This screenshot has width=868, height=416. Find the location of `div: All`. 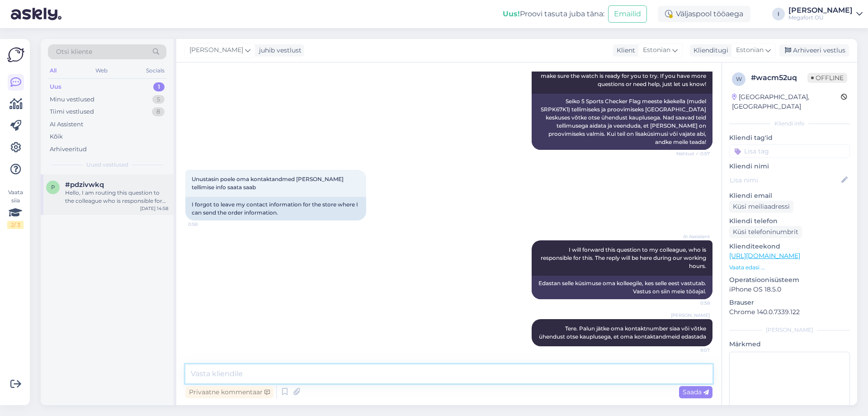

div: All is located at coordinates (53, 70).